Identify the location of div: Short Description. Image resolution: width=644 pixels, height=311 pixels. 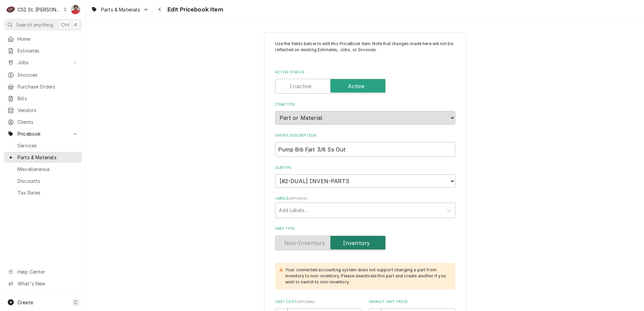
(365, 144).